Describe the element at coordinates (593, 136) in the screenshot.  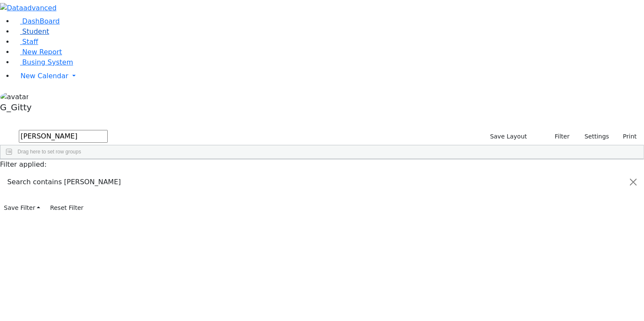
I see `button: Settings` at that location.